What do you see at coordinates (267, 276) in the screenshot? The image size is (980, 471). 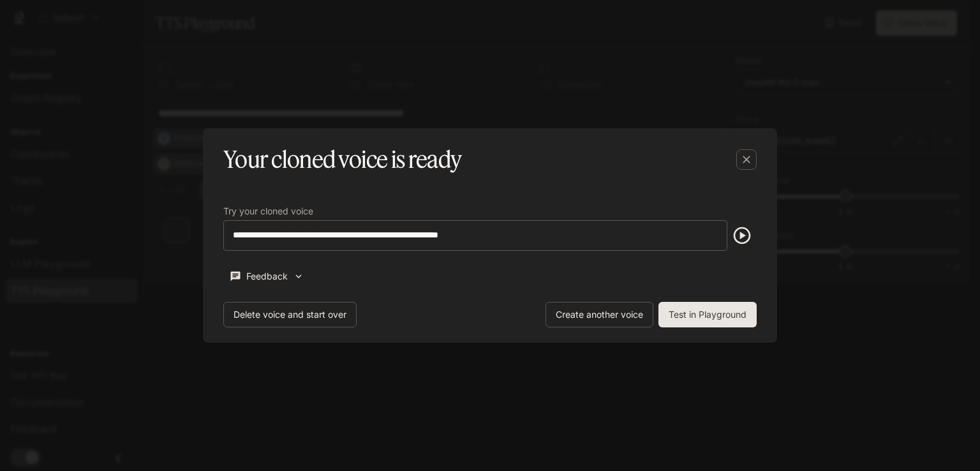 I see `button: Feedback` at bounding box center [267, 276].